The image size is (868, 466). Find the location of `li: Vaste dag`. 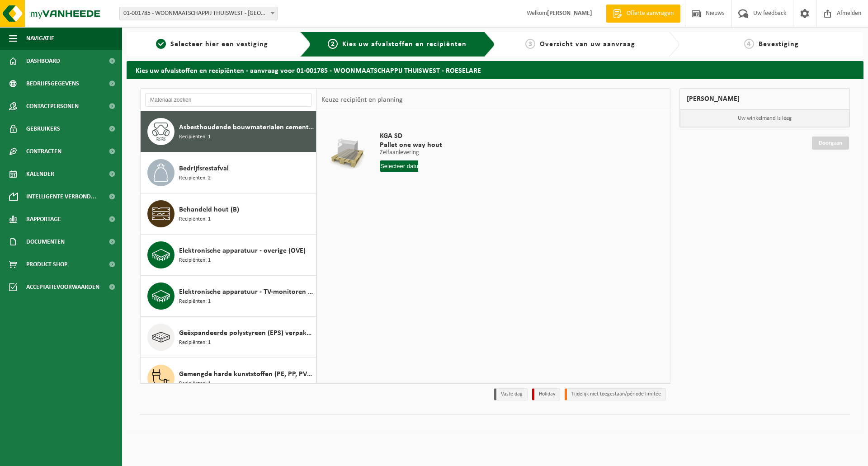

li: Vaste dag is located at coordinates (511, 394).